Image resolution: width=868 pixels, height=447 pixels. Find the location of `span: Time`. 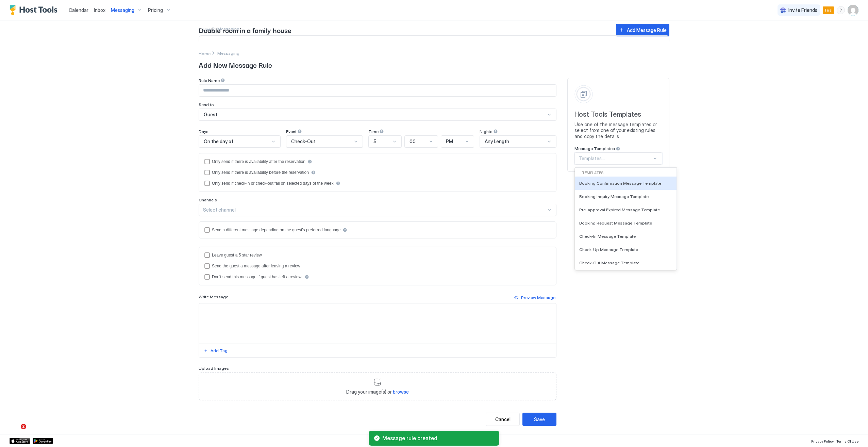

span: Time is located at coordinates (373, 132).